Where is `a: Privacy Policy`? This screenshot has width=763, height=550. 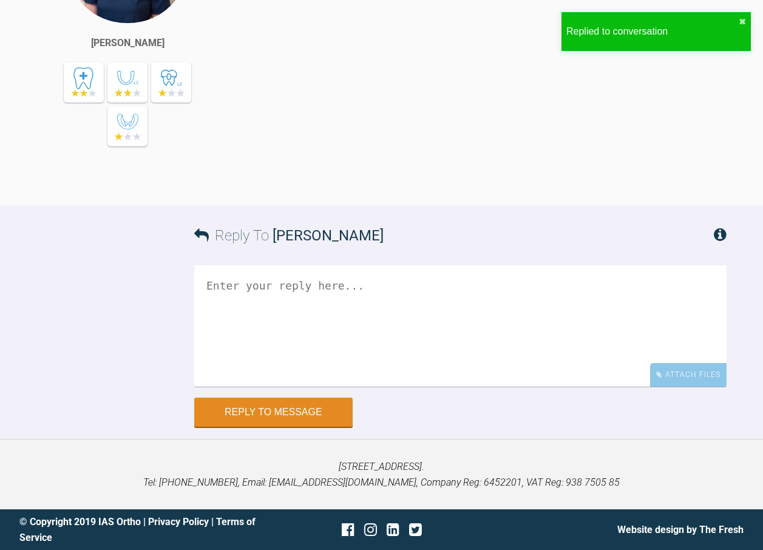 a: Privacy Policy is located at coordinates (179, 522).